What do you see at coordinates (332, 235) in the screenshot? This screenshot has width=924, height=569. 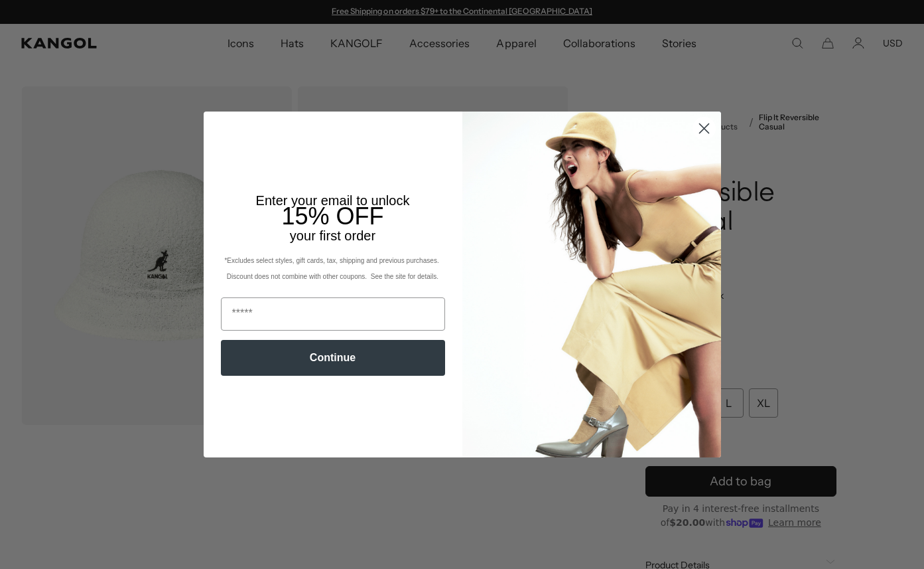 I see `span: your first order` at bounding box center [332, 235].